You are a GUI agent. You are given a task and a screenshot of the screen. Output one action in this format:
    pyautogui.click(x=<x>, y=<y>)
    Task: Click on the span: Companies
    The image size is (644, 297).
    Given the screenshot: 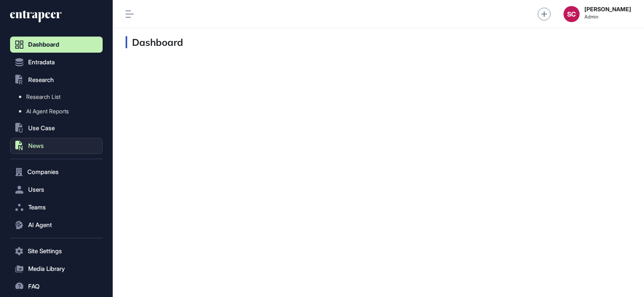 What is the action you would take?
    pyautogui.click(x=43, y=172)
    